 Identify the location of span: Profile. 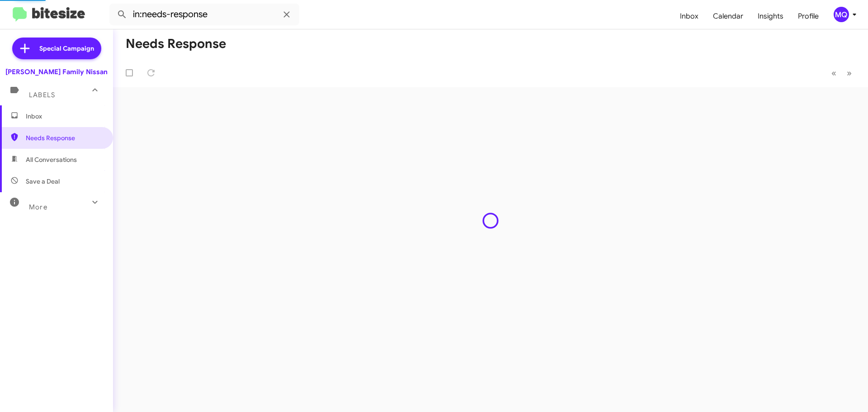
(809, 17).